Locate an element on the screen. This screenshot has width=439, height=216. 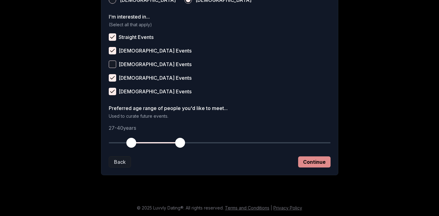
label: I'm interested in... is located at coordinates (220, 17).